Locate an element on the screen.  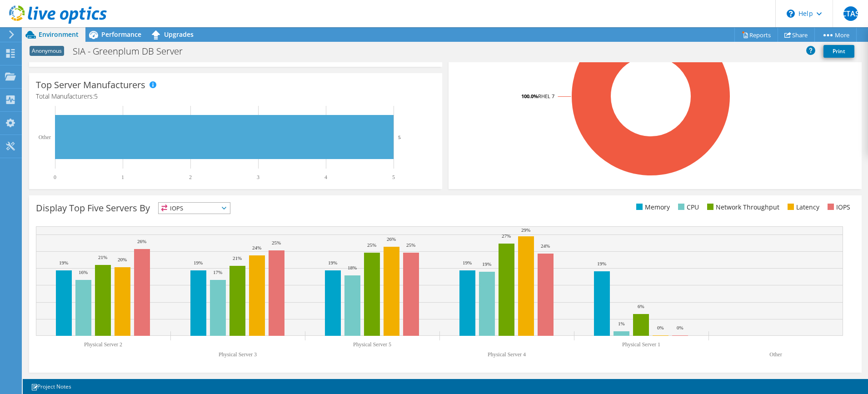
li: CPU is located at coordinates (687, 207).